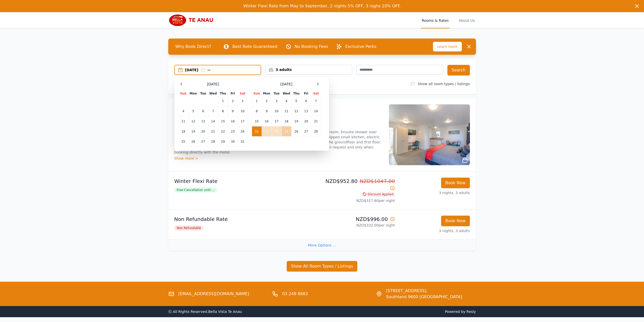 This screenshot has height=322, width=644. Describe the element at coordinates (257, 121) in the screenshot. I see `td: 15` at that location.